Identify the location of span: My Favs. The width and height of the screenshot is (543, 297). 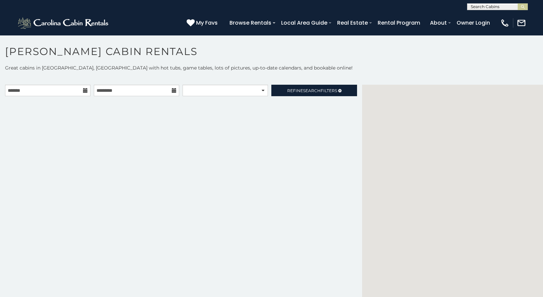
(207, 23).